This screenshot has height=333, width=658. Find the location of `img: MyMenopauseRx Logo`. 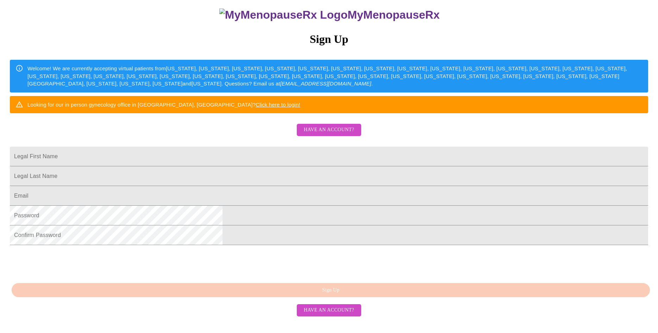

img: MyMenopauseRx Logo is located at coordinates (283, 15).